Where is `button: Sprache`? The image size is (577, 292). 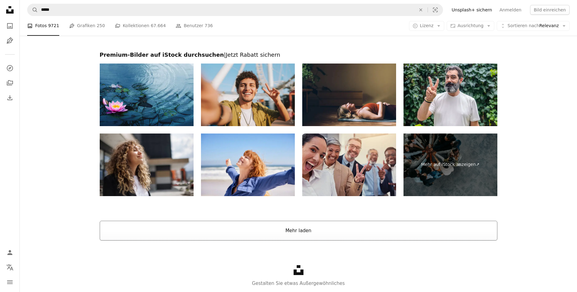
button: Sprache is located at coordinates (10, 268).